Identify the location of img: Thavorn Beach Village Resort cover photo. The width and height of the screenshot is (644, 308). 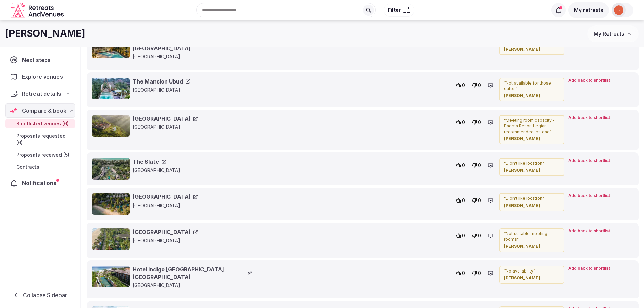
(111, 204).